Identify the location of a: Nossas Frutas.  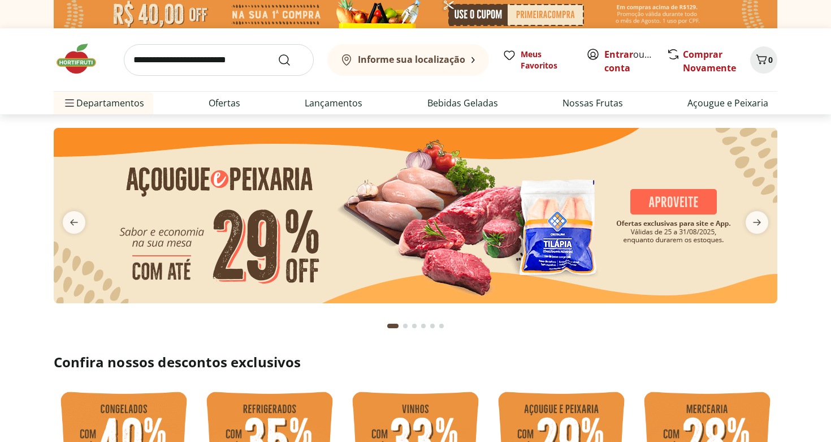
(593, 103).